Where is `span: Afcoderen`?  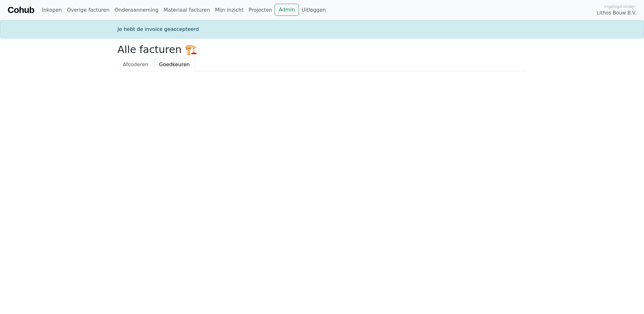 span: Afcoderen is located at coordinates (135, 64).